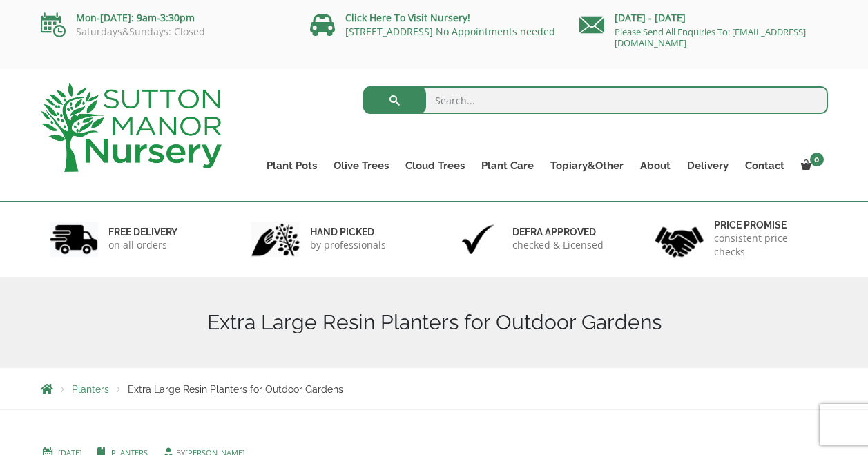 Image resolution: width=868 pixels, height=455 pixels. What do you see at coordinates (143, 232) in the screenshot?
I see `h6: FREE DELIVERY` at bounding box center [143, 232].